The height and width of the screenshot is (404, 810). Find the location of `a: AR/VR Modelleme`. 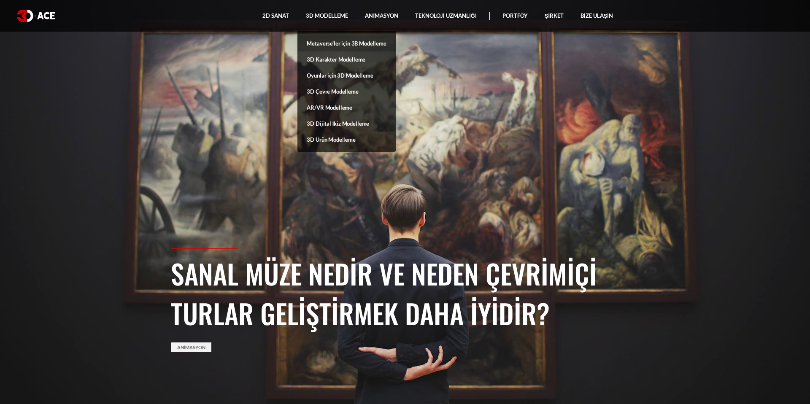

a: AR/VR Modelleme is located at coordinates (346, 108).